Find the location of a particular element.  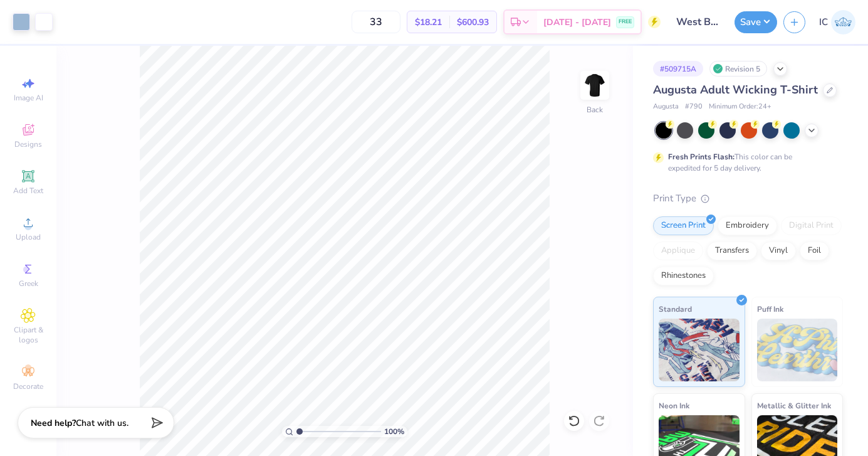

span: Designs is located at coordinates (28, 144).